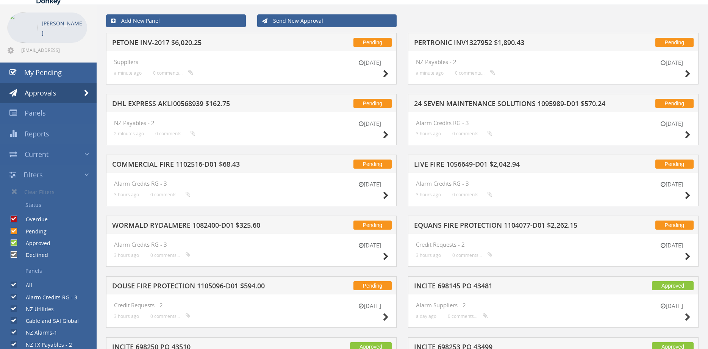 Image resolution: width=708 pixels, height=349 pixels. What do you see at coordinates (511, 165) in the screenshot?
I see `h5: LIVE FIRE 1056649-D01 $2,042.94` at bounding box center [511, 165].